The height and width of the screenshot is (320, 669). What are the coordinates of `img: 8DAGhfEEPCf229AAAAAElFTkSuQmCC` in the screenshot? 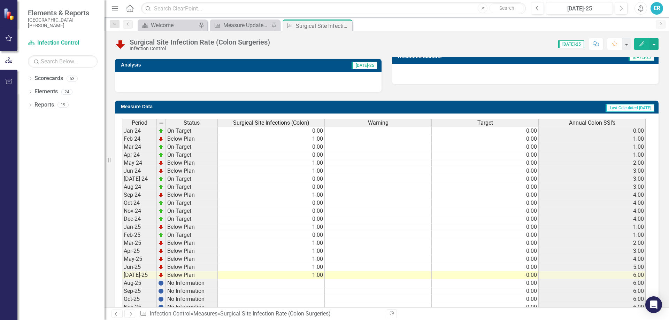 It's located at (161, 123).